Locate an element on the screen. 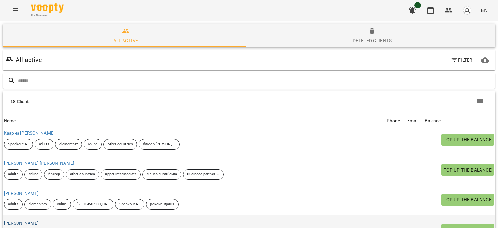 Image resolution: width=498 pixels, height=228 pixels. span: 1 is located at coordinates (418, 5).